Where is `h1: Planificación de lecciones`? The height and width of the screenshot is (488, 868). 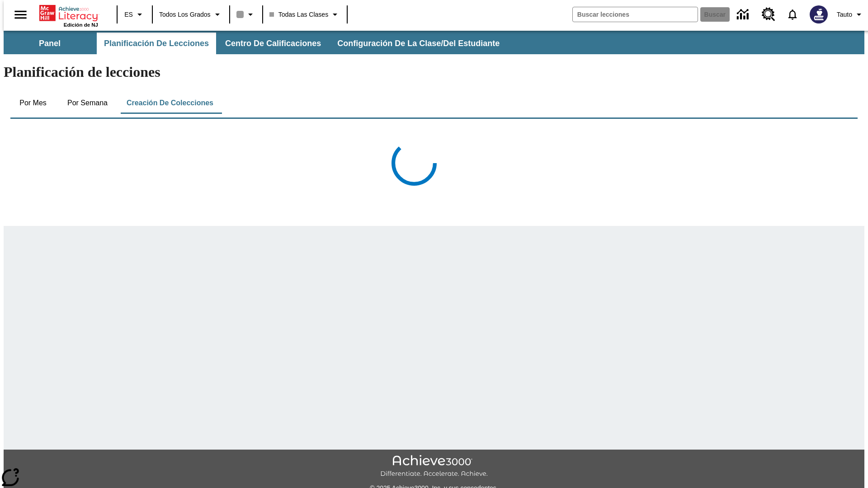
h1: Planificación de lecciones is located at coordinates (434, 72).